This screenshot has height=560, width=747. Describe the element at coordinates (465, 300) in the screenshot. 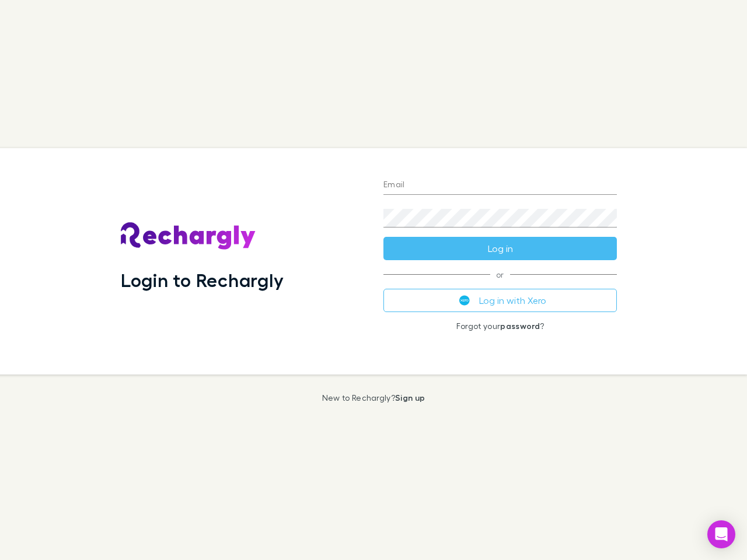

I see `img: Xero's logo` at that location.